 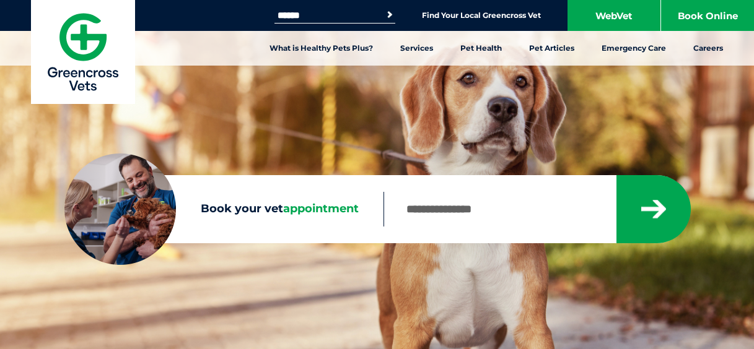 I want to click on a: Pet Articles, so click(x=551, y=48).